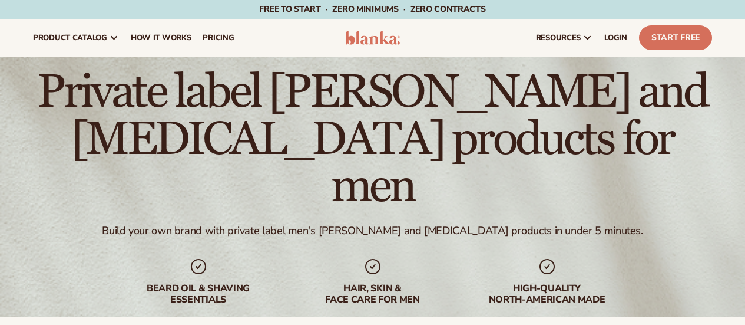 The height and width of the screenshot is (325, 745). I want to click on a: pricing, so click(218, 38).